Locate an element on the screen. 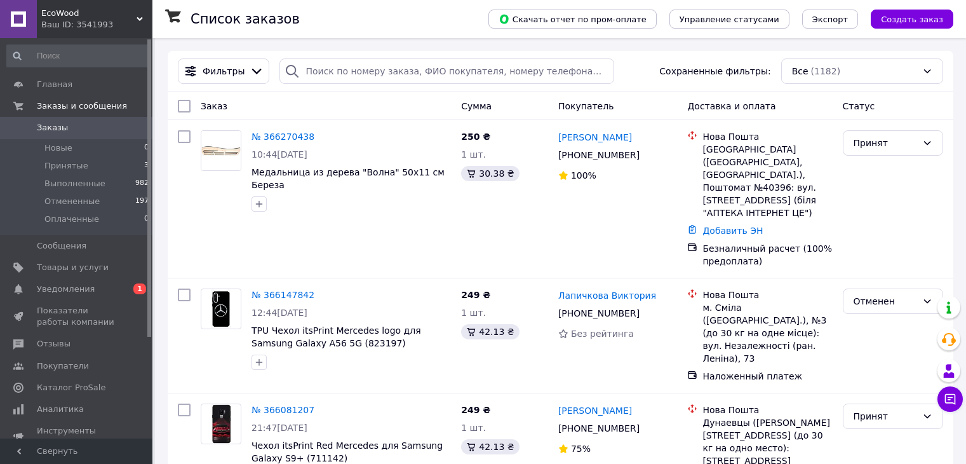 This screenshot has height=464, width=966. span: 982 is located at coordinates (142, 184).